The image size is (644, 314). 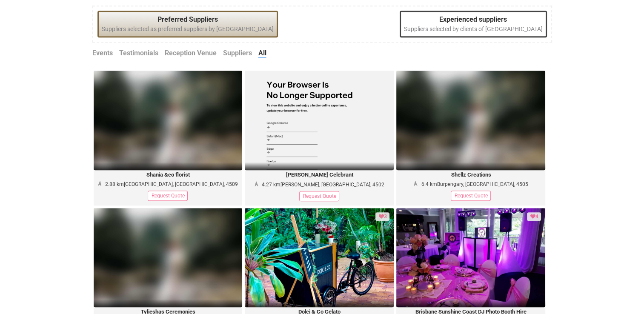 What do you see at coordinates (471, 175) in the screenshot?
I see `legend: Shellz Creations` at bounding box center [471, 175].